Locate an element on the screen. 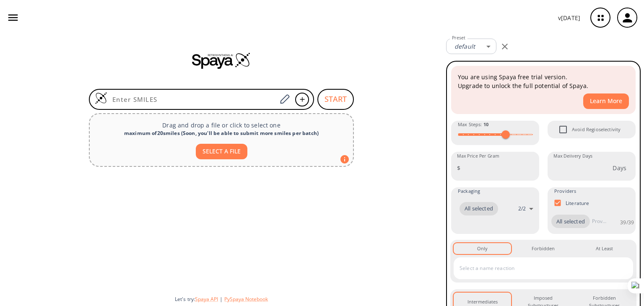 The width and height of the screenshot is (644, 306). label: Preset is located at coordinates (458, 38).